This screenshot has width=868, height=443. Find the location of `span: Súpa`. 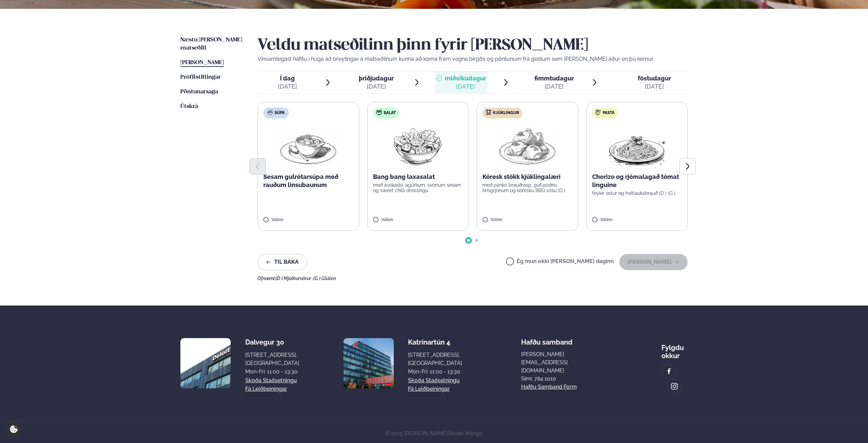

span: Súpa is located at coordinates (279, 113).